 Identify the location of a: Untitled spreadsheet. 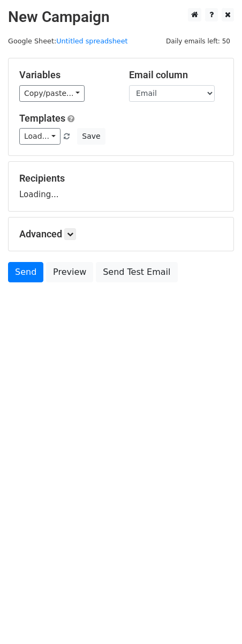
(92, 41).